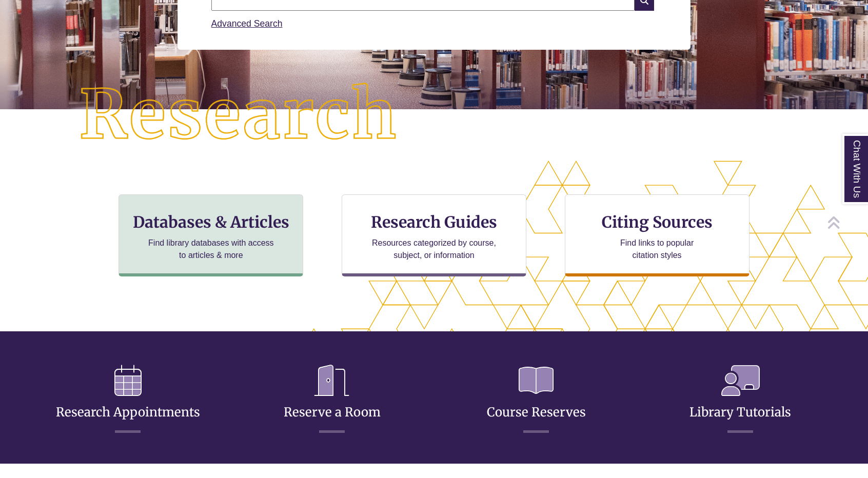 Image resolution: width=868 pixels, height=478 pixels. Describe the element at coordinates (846, 223) in the screenshot. I see `a: Back to Top` at that location.